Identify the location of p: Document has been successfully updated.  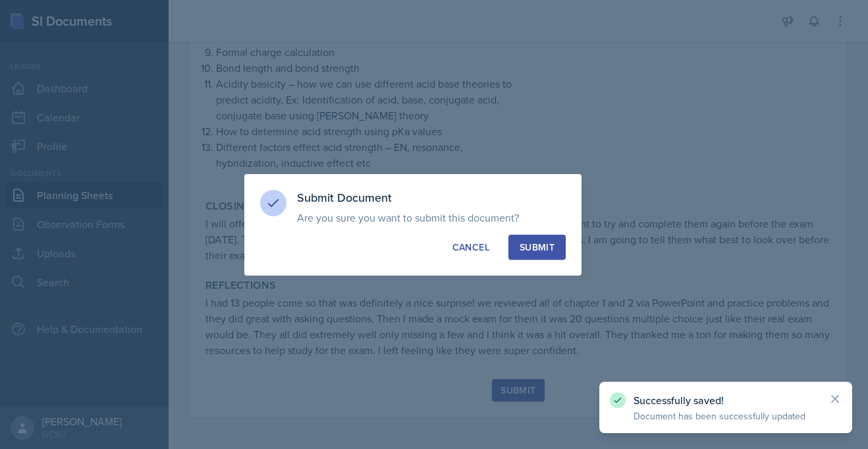
(726, 416).